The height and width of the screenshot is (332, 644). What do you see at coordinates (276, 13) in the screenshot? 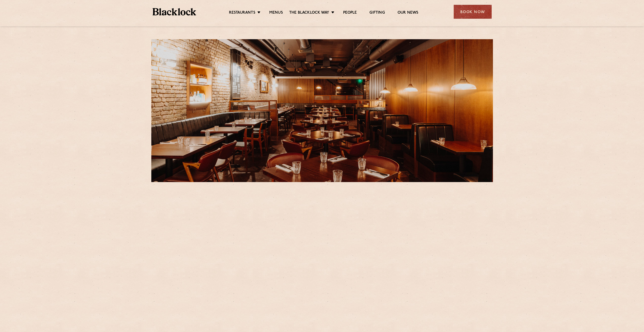
I see `a: Menus` at bounding box center [276, 13].